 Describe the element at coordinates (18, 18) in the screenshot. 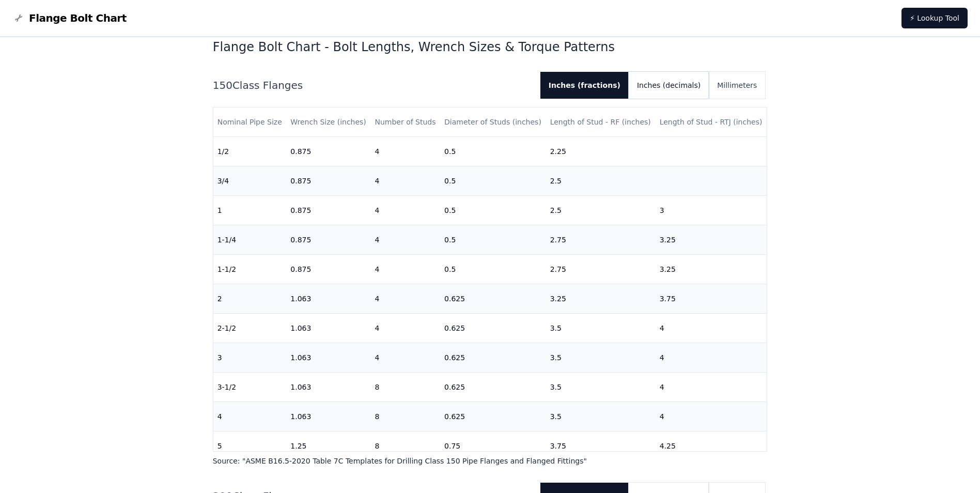

I see `img: Flange Bolt Chart Logo` at that location.